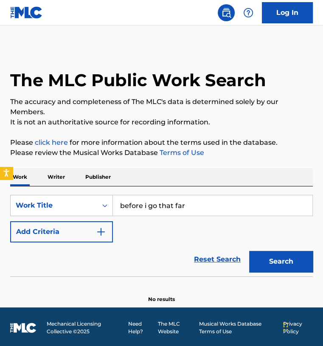 The height and width of the screenshot is (346, 323). I want to click on p: Work, so click(20, 177).